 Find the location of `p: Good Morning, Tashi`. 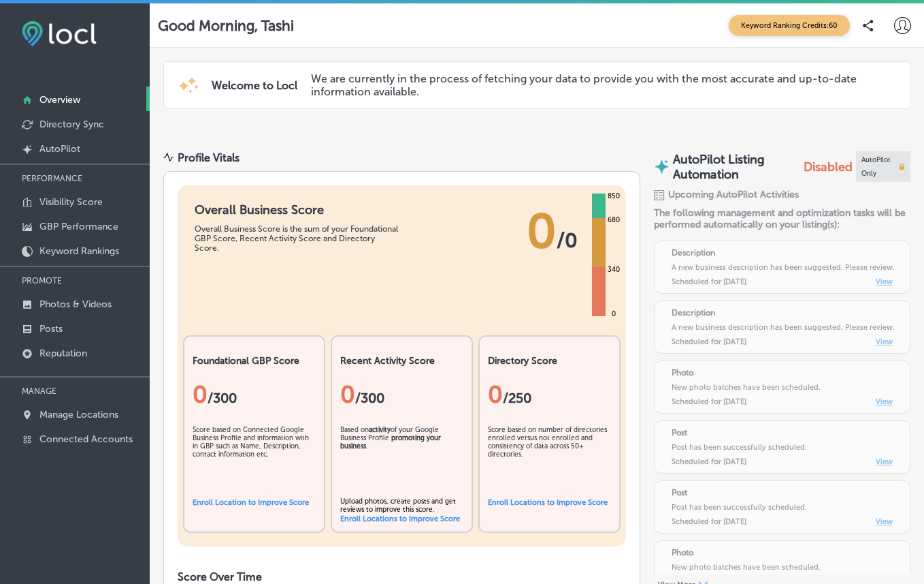

p: Good Morning, Tashi is located at coordinates (226, 25).